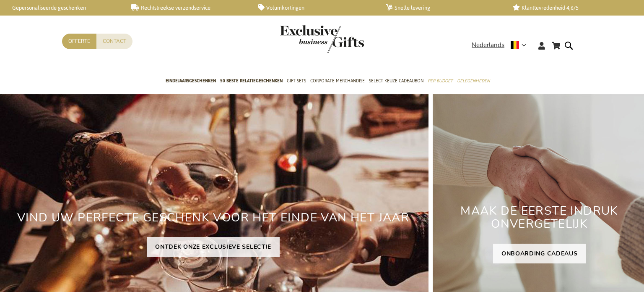 This screenshot has height=292, width=644. What do you see at coordinates (540, 253) in the screenshot?
I see `a: ONBOARDING CADEAUS` at bounding box center [540, 253].